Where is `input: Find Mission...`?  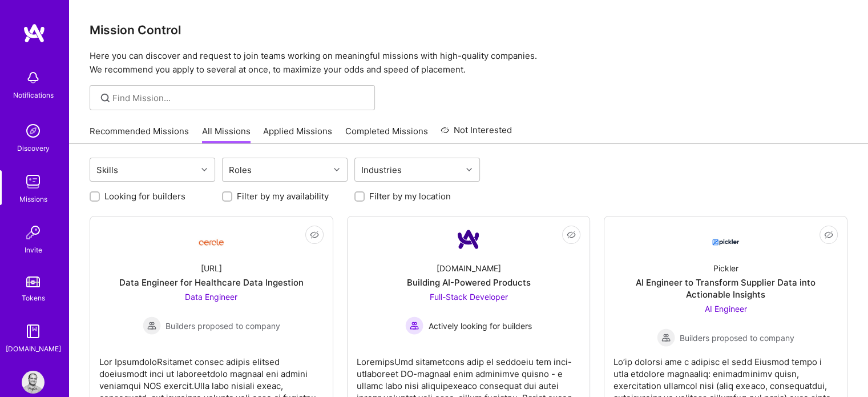
input: Find Mission... is located at coordinates (239, 97).